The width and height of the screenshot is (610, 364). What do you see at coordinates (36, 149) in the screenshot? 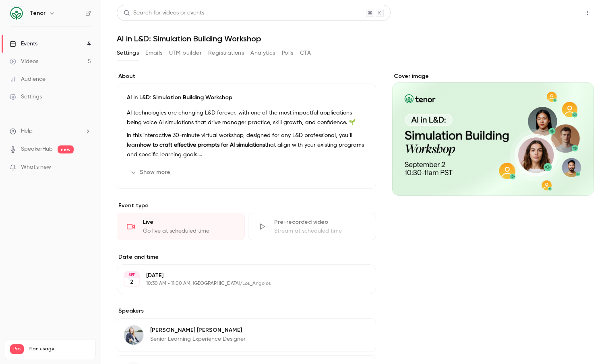
I see `a: SpeakerHub` at bounding box center [36, 149].